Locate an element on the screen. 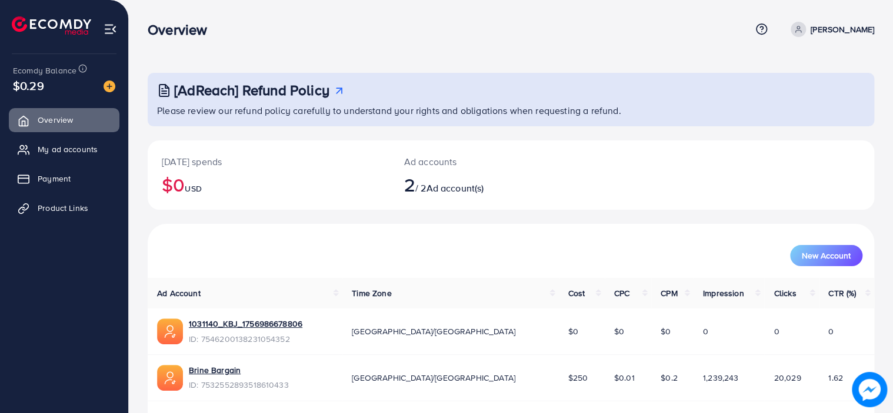 This screenshot has width=893, height=413. a: Payment is located at coordinates (64, 179).